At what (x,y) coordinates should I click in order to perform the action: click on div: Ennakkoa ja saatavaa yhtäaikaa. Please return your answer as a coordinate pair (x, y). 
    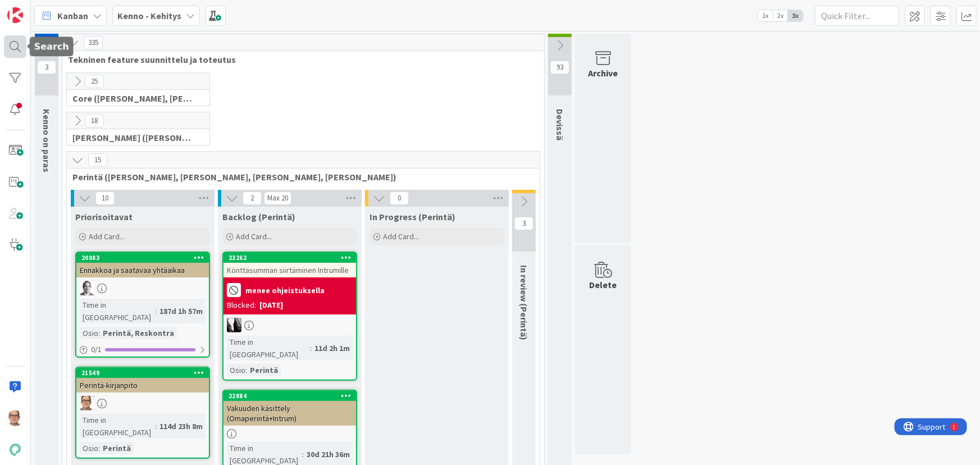
    Looking at the image, I should click on (142, 270).